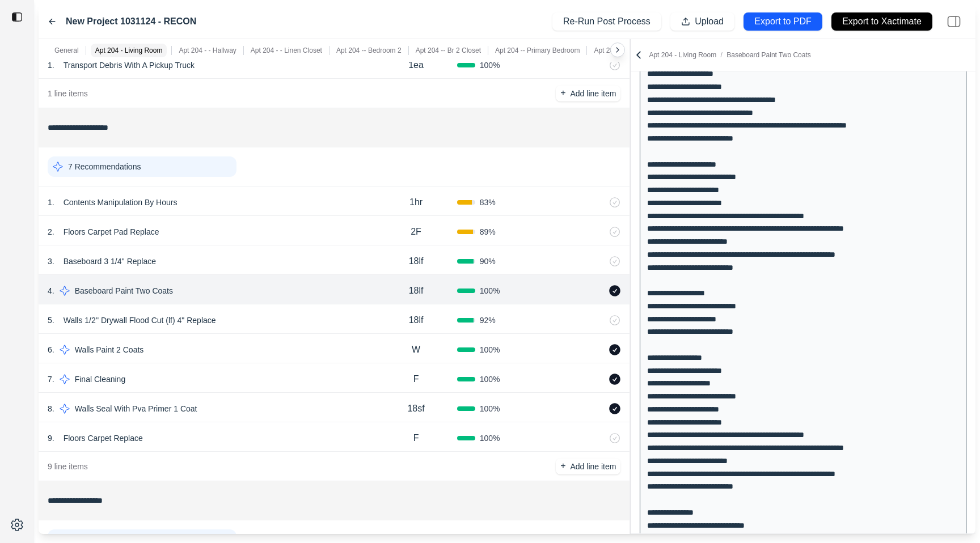 This screenshot has width=980, height=543. What do you see at coordinates (537, 51) in the screenshot?
I see `p: Apt 204 -- Primary Bedroom` at bounding box center [537, 51].